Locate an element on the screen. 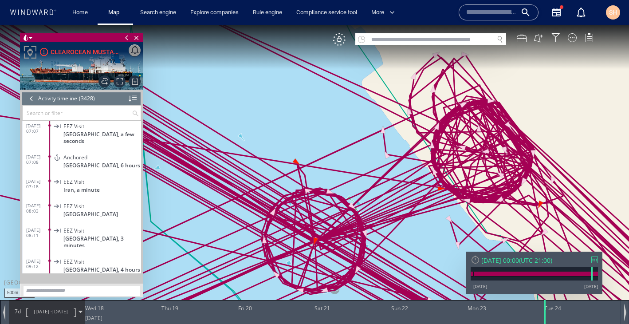  button: More is located at coordinates (385, 12).